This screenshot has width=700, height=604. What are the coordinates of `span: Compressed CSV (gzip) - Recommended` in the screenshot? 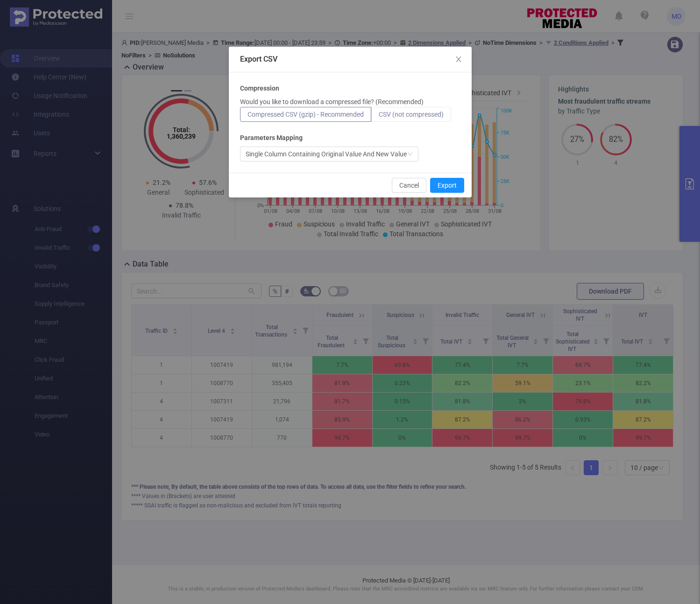 It's located at (305, 114).